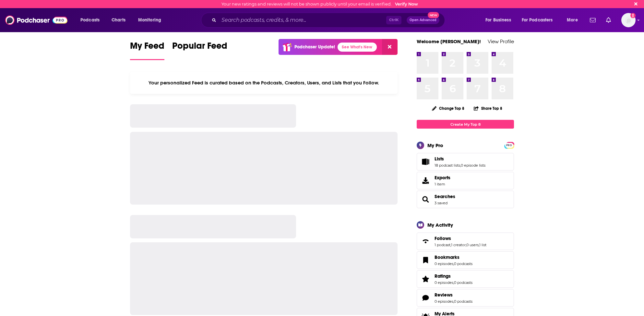  What do you see at coordinates (394, 20) in the screenshot?
I see `span: Ctrl K` at bounding box center [394, 20].